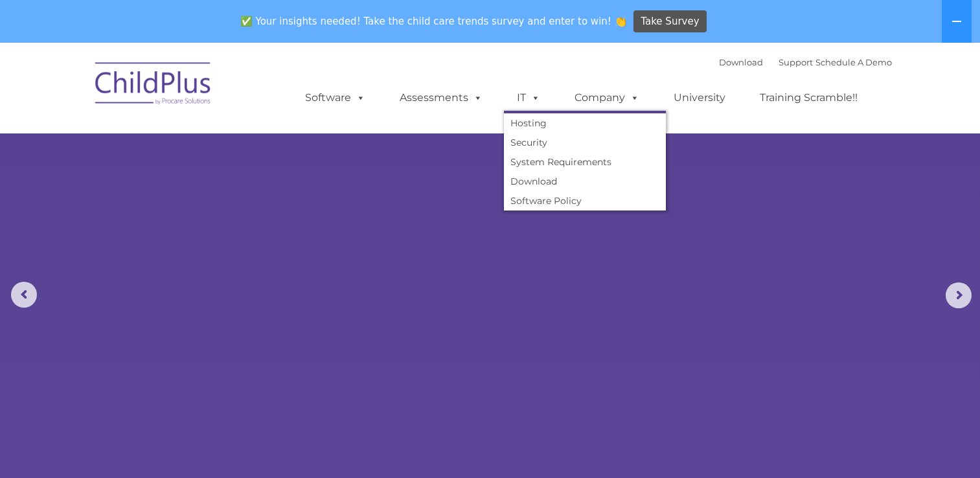  Describe the element at coordinates (808, 98) in the screenshot. I see `a: Training Scramble!!` at that location.